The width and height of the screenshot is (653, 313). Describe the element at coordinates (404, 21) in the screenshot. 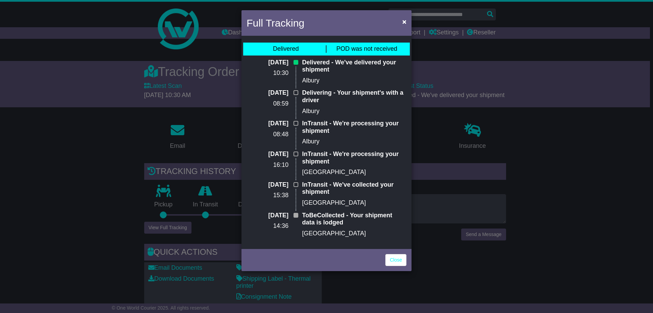

I see `button: Close` at that location.